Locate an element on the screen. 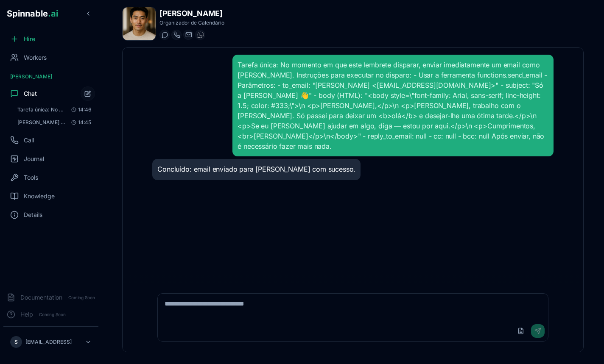 The height and width of the screenshot is (364, 604). button: Start a chat with Vincent Farhadi is located at coordinates (164, 35).